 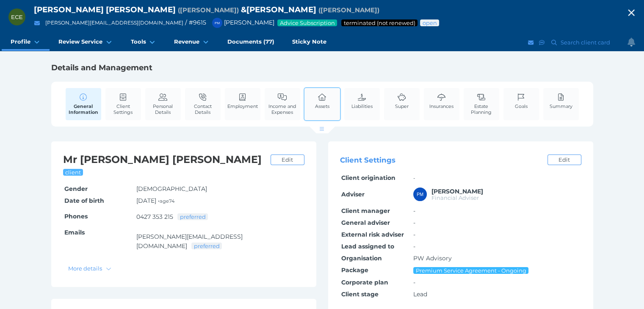 I want to click on span: Tools, so click(x=138, y=42).